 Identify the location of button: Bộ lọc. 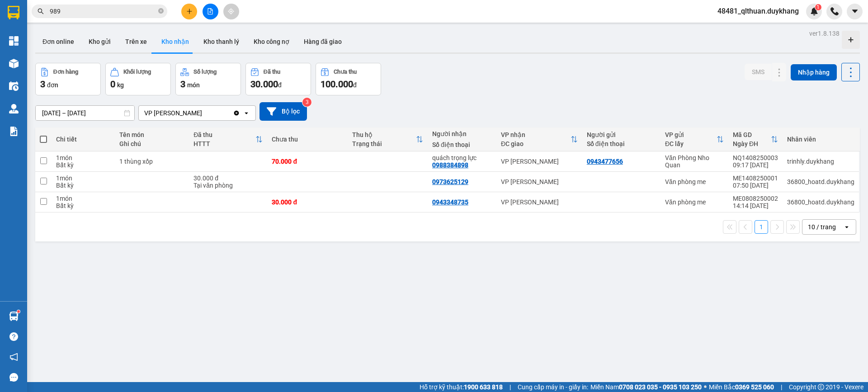
(283, 112).